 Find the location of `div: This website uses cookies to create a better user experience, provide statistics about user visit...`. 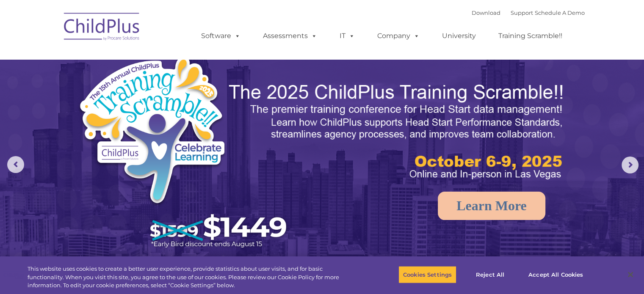

div: This website uses cookies to create a better user experience, provide statistics about user visit... is located at coordinates (191, 277).